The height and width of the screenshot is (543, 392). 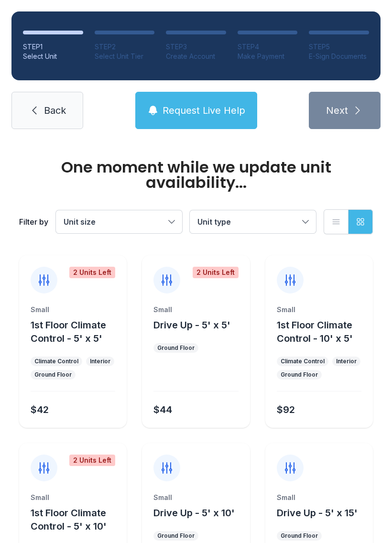 What do you see at coordinates (317, 512) in the screenshot?
I see `button: Drive Up - 5' x 15'` at bounding box center [317, 512].